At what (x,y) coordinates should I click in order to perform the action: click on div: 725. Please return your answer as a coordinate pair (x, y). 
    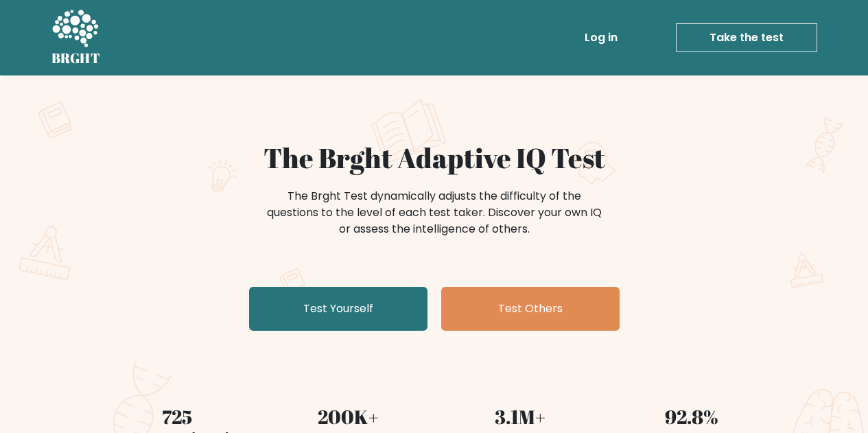
    Looking at the image, I should click on (177, 417).